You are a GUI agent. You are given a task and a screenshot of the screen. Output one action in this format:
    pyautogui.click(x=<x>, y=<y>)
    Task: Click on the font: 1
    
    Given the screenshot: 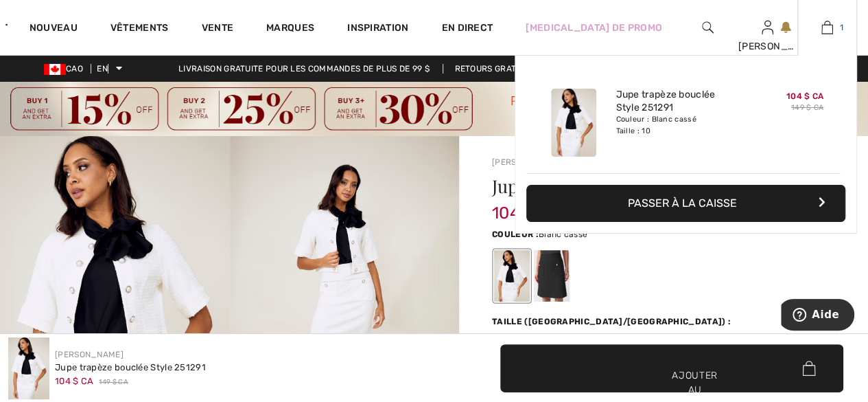 What is the action you would take?
    pyautogui.click(x=841, y=28)
    